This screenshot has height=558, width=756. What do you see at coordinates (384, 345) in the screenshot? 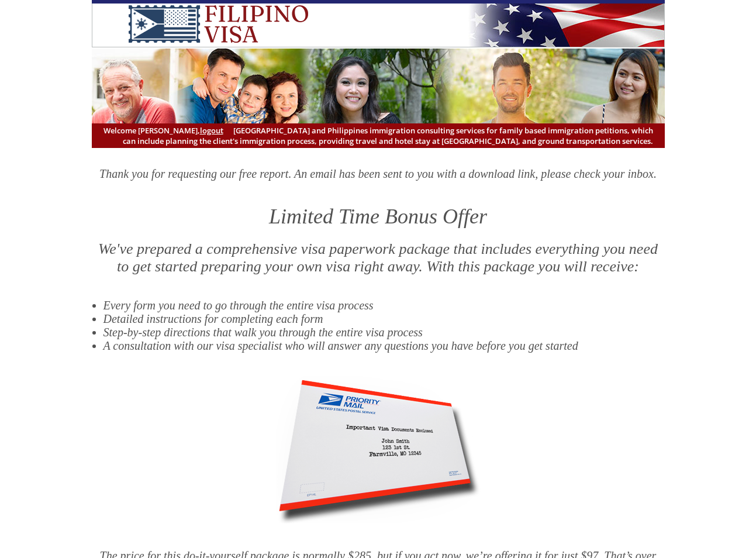
I see `li: A consultation with our visa specialist who will answer any questions you have before you get sta...` at bounding box center [384, 345].